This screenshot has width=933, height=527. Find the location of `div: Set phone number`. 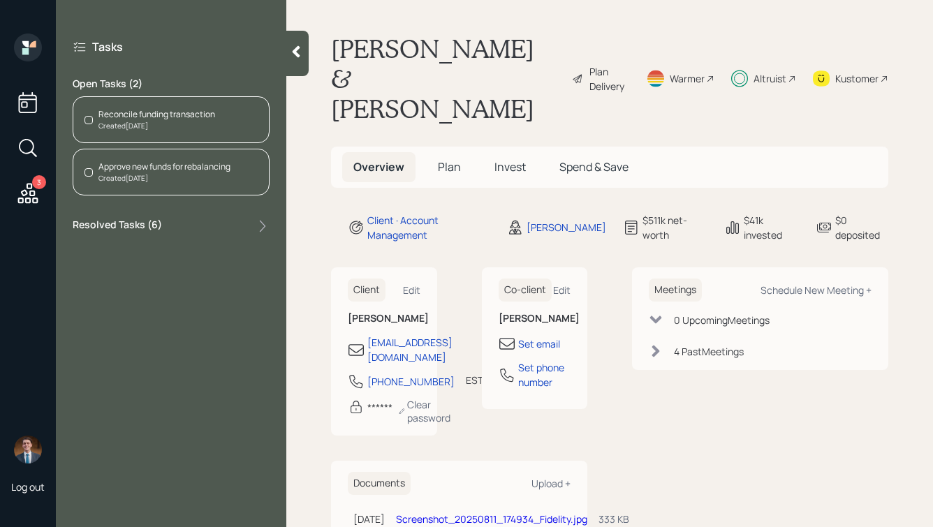

div: Set phone number is located at coordinates (545, 375).